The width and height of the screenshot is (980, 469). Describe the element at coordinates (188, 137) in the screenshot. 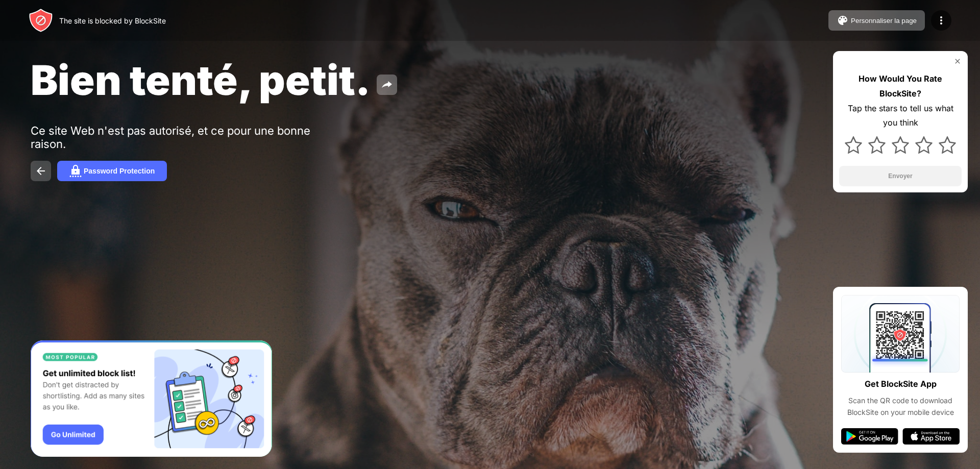

I see `div: Ce site Web n'est pas autorisé, et ce pour une bonne raison.` at that location.